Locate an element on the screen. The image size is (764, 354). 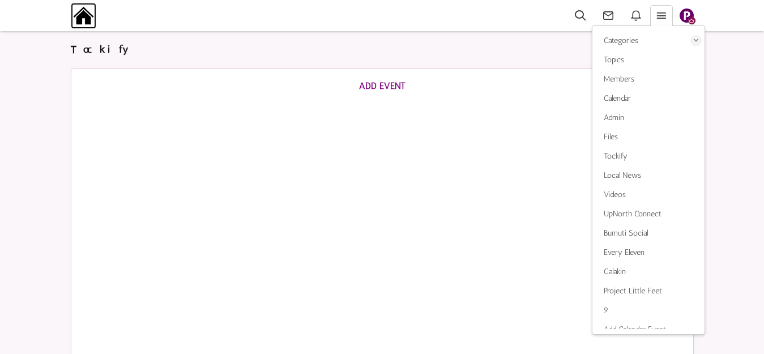
a: Every Eleven is located at coordinates (648, 253).